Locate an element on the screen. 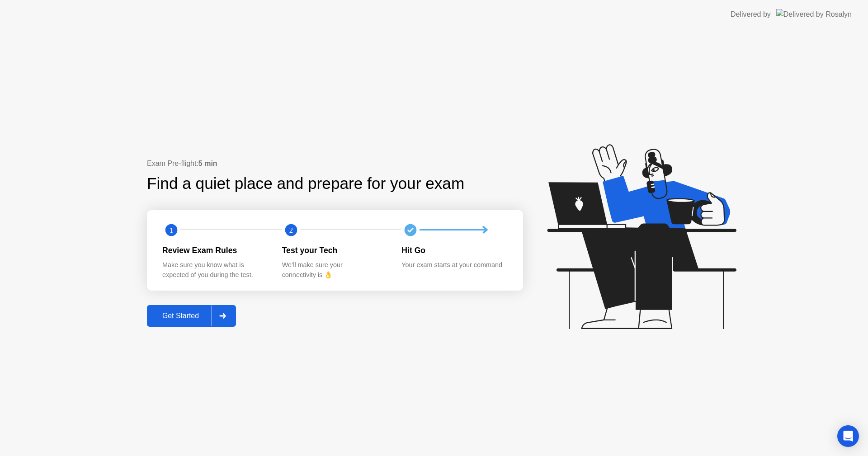  text: 1 is located at coordinates (172, 230).